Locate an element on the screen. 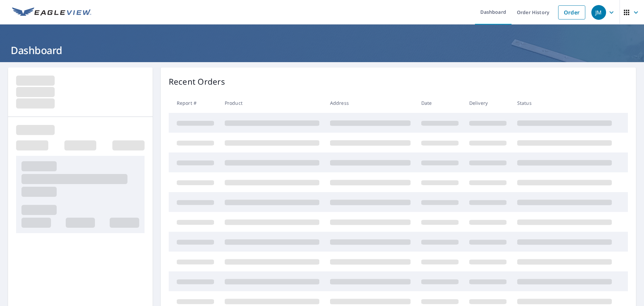 The width and height of the screenshot is (644, 306). th: Status is located at coordinates (564, 103).